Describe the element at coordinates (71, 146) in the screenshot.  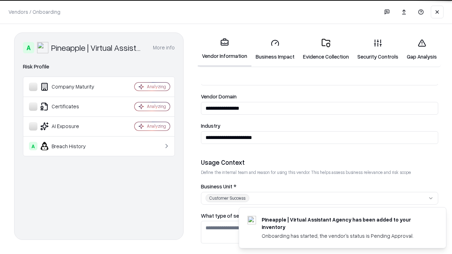
I see `div: Breach History` at that location.